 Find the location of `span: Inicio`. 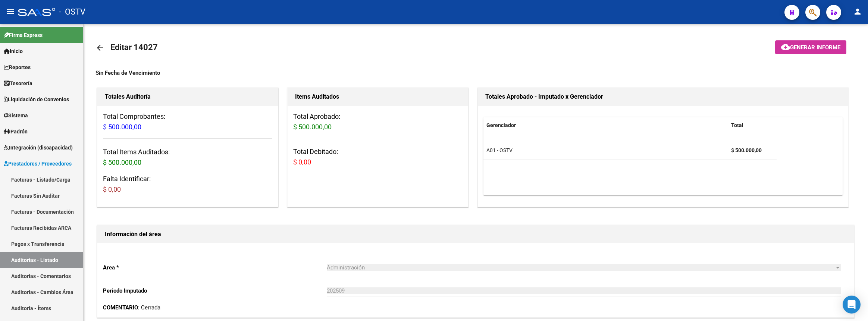

span: Inicio is located at coordinates (13, 51).